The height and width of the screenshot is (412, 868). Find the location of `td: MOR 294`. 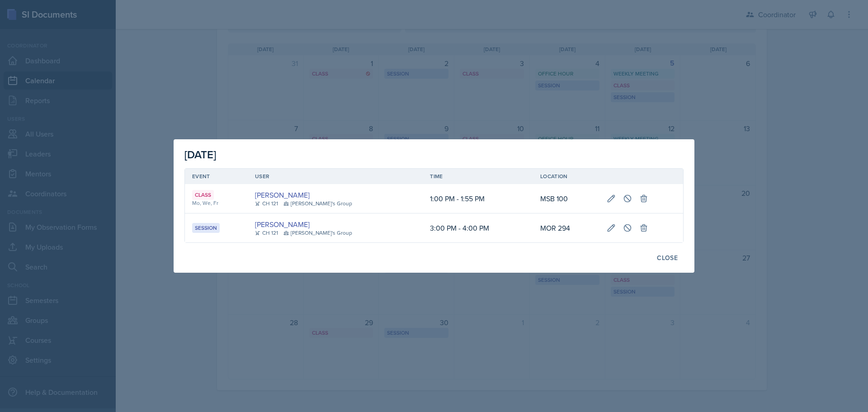

td: MOR 294 is located at coordinates (566, 228).